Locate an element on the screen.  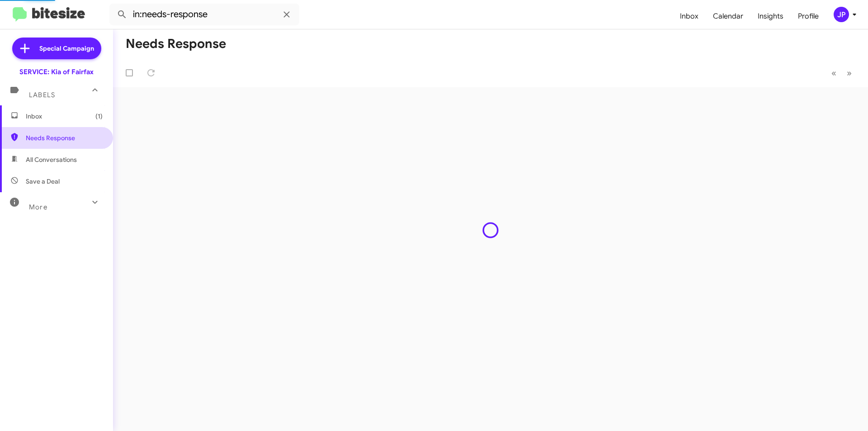
span: (1) is located at coordinates (99, 116).